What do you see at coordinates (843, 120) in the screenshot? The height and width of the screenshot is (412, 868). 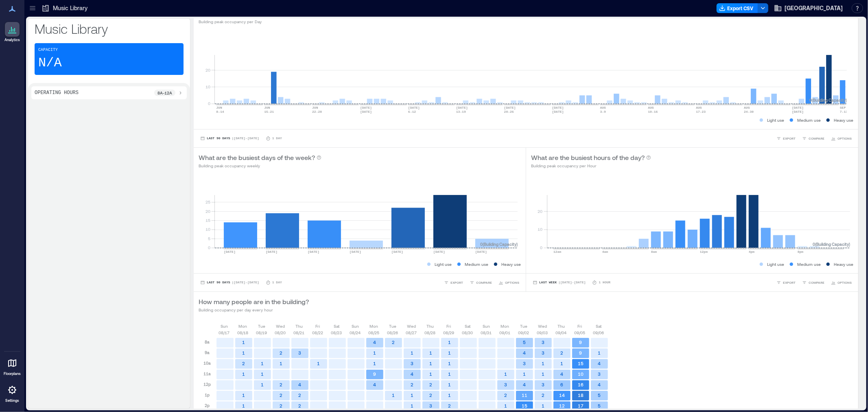 I see `p: Heavy use` at bounding box center [843, 120].